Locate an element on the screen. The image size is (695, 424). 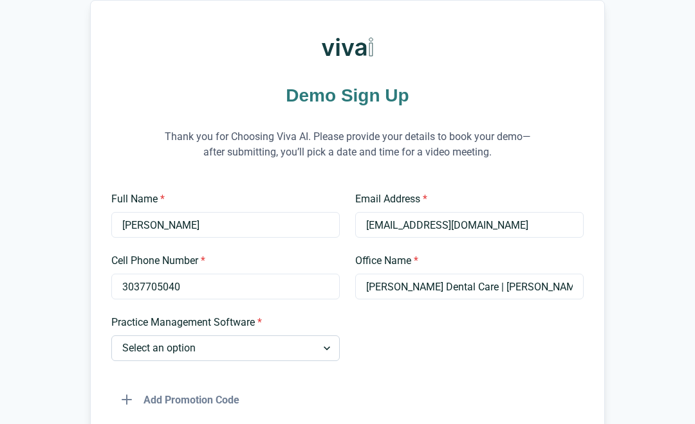
label: Practice Management Software is located at coordinates (221, 323).